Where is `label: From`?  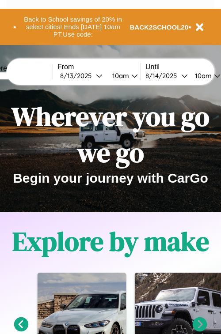
label: From is located at coordinates (99, 67).